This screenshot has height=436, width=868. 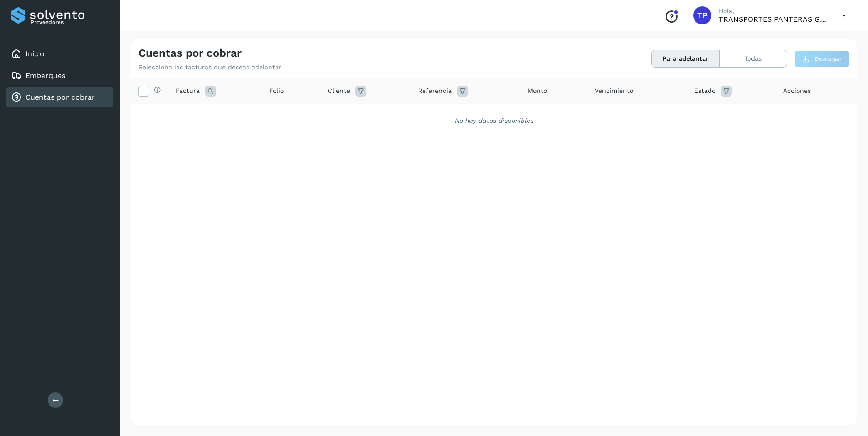 What do you see at coordinates (60, 97) in the screenshot?
I see `a: Cuentas por cobrar` at bounding box center [60, 97].